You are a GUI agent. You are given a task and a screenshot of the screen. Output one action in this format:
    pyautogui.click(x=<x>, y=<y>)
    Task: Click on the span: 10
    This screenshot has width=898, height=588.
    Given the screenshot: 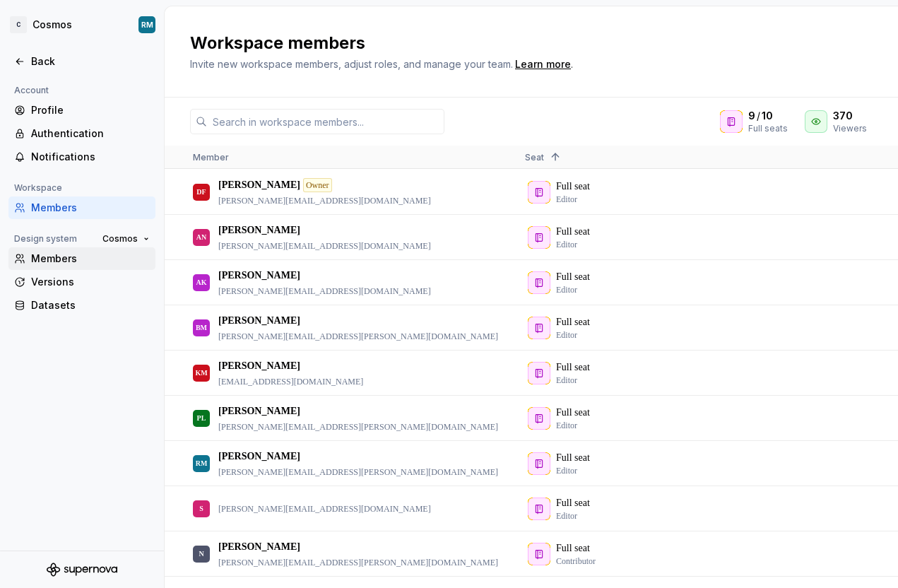 What is the action you would take?
    pyautogui.click(x=768, y=116)
    